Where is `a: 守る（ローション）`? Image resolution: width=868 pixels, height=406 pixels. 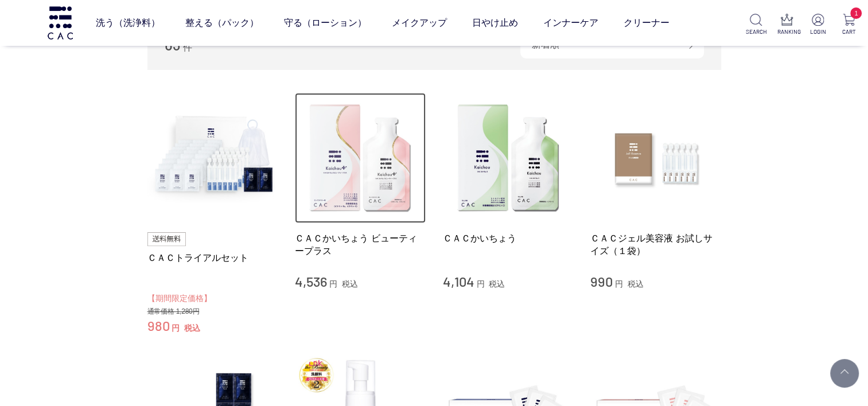 a: 守る（ローション） is located at coordinates (325, 23).